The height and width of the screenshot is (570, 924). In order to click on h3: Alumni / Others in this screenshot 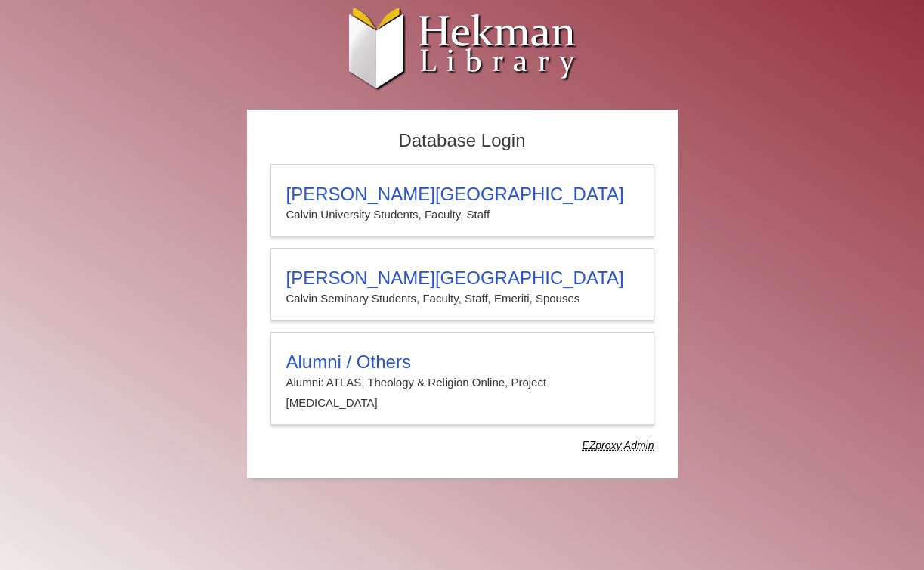, I will do `click(462, 362)`.